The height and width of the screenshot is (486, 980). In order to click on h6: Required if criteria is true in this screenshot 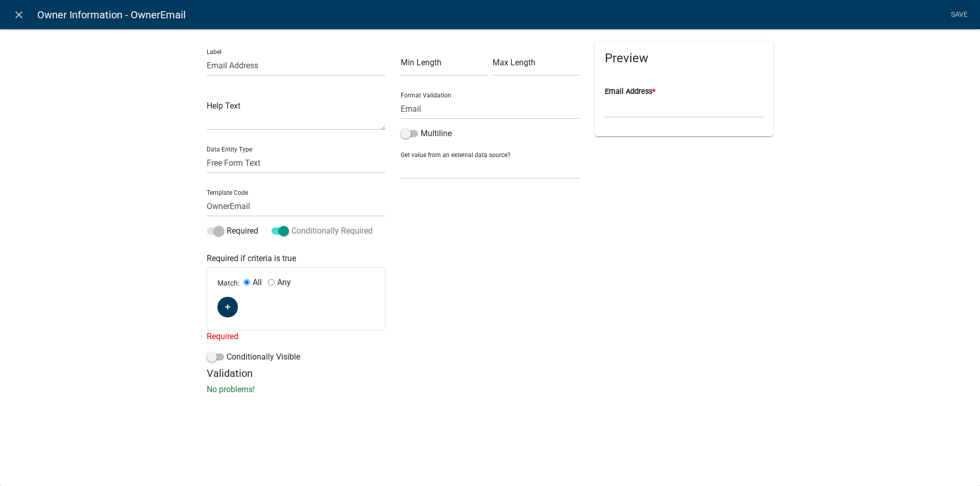, I will do `click(288, 258)`.